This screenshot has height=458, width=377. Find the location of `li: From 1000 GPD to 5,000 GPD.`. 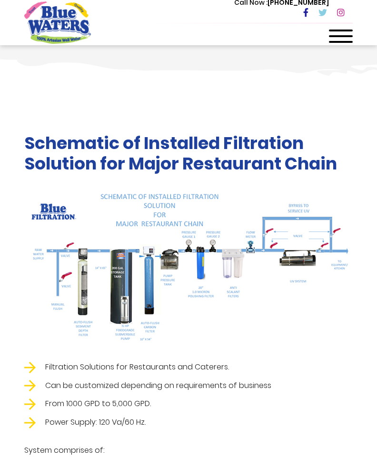

li: From 1000 GPD to 5,000 GPD. is located at coordinates (189, 404).